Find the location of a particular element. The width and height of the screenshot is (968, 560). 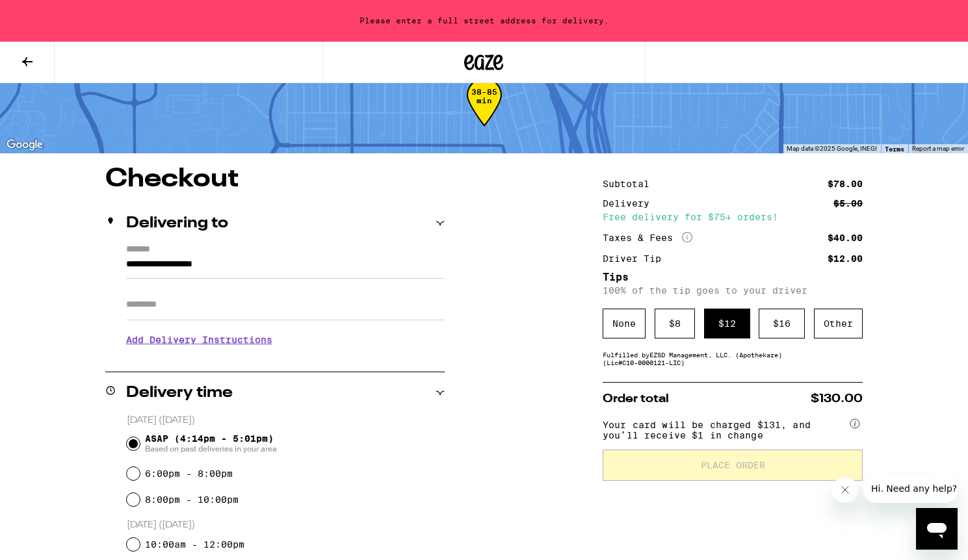

div: $ 16 is located at coordinates (781, 323).